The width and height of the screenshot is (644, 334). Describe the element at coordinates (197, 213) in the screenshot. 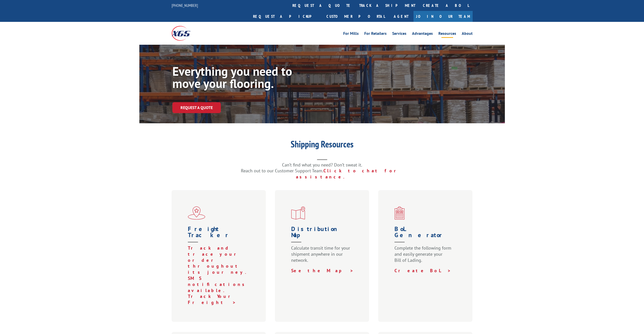

I see `img: xgs-icon-flagship-distribution-model-red` at that location.